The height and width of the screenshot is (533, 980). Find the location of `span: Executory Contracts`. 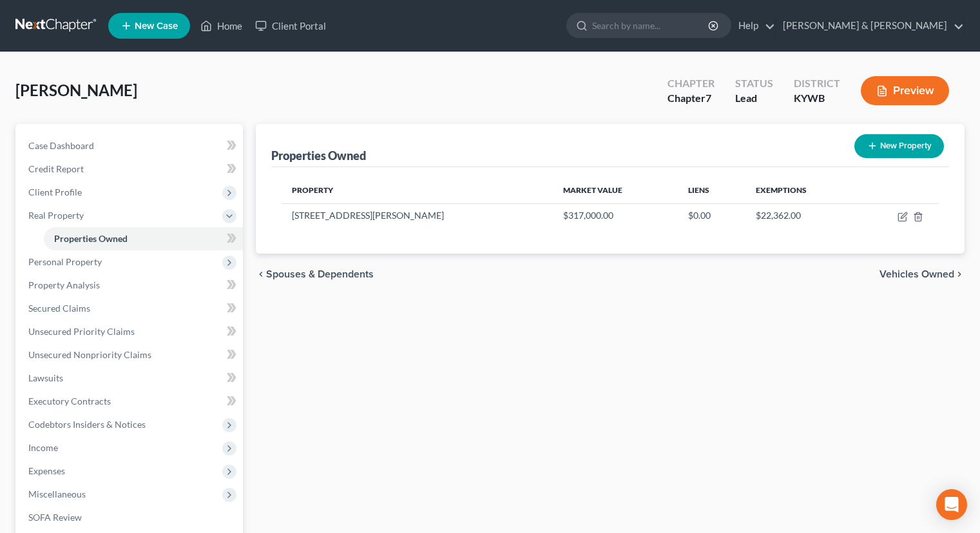

span: Executory Contracts is located at coordinates (70, 400).